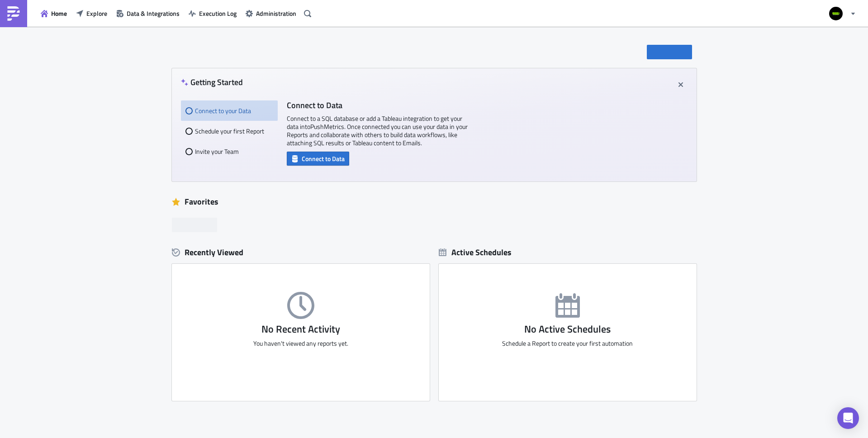  Describe the element at coordinates (229, 110) in the screenshot. I see `div: Connect to your Data` at that location.